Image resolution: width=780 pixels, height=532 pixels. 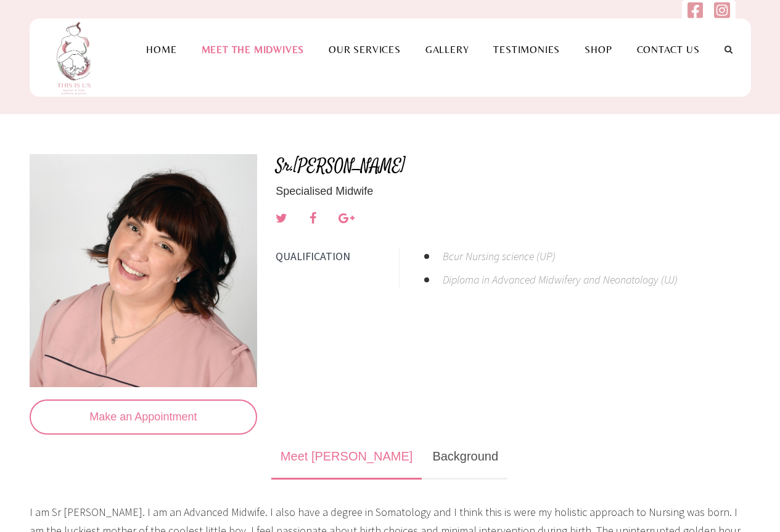 I want to click on a: Meet the Midwives, so click(x=252, y=49).